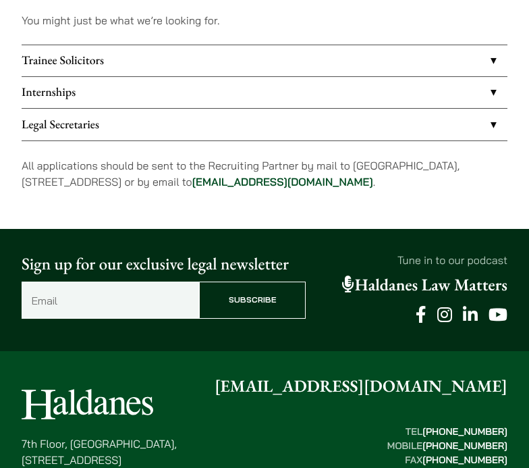  I want to click on input: Email, so click(110, 300).